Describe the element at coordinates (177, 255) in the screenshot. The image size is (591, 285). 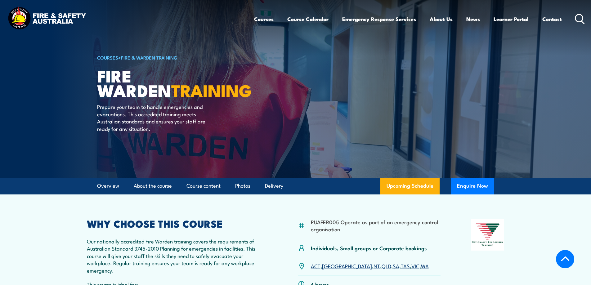
I see `p: Our nationally accredited Fire Warden training covers the requirements of Australian Standard 374...` at that location.